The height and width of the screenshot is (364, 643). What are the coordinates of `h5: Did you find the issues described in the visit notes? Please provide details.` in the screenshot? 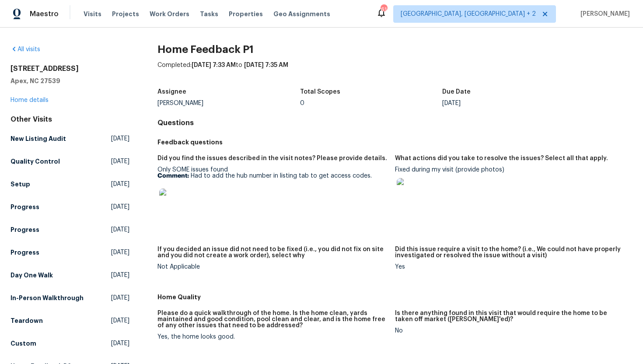 It's located at (272, 158).